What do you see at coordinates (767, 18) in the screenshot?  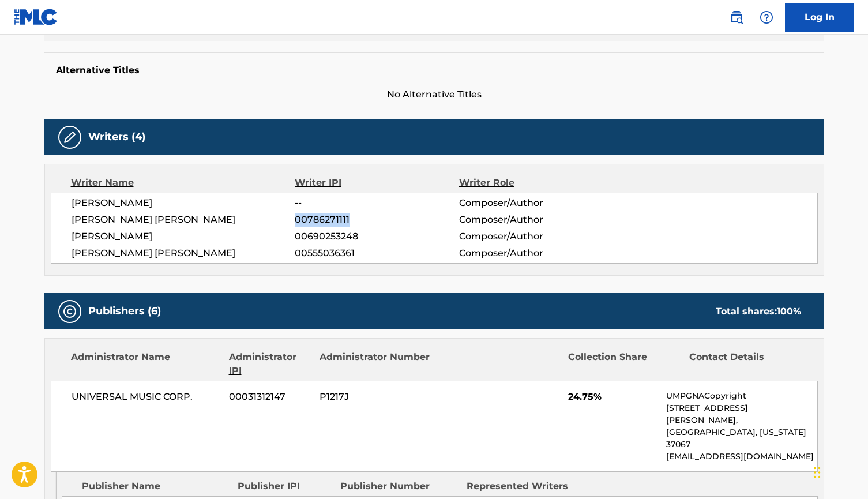 I see `div: Help` at bounding box center [767, 18].